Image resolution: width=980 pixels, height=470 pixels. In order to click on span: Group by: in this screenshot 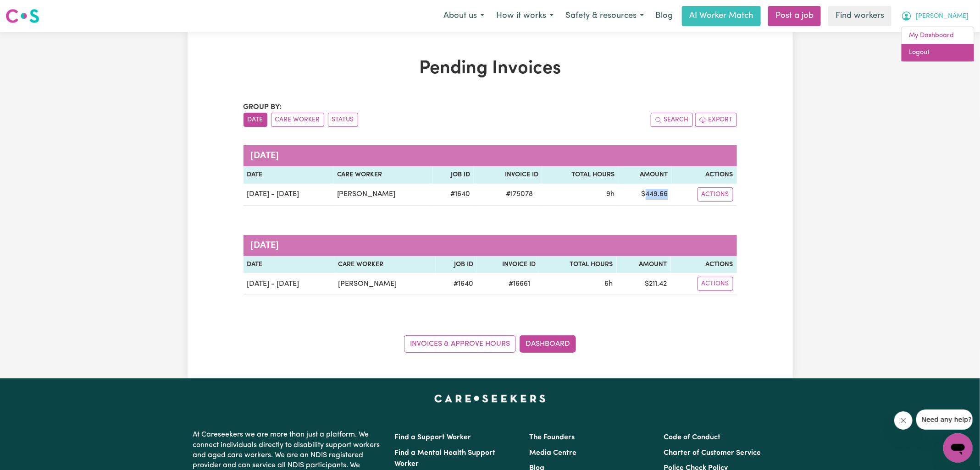, I will do `click(263, 108)`.